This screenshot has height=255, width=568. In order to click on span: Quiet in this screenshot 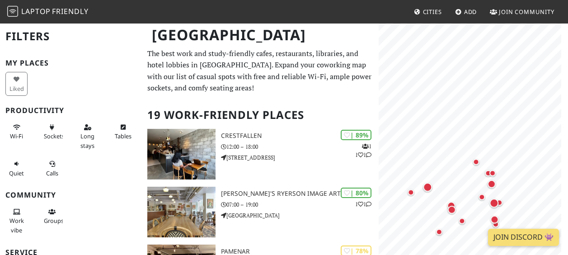, I will do `click(16, 173)`.